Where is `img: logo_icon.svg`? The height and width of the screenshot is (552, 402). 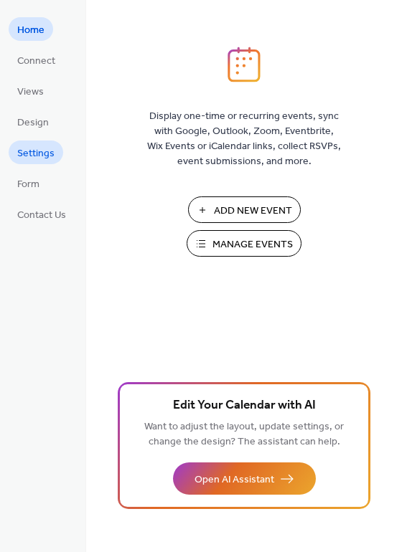 img: logo_icon.svg is located at coordinates (244, 65).